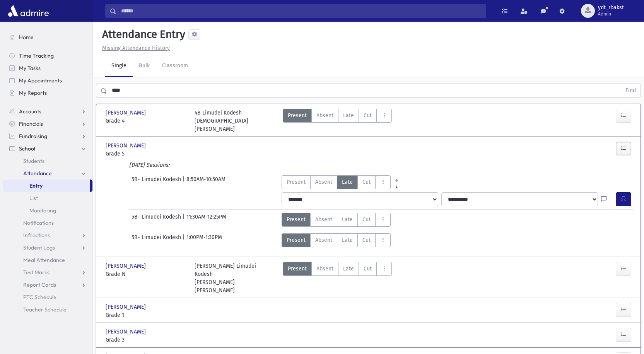  What do you see at coordinates (31, 124) in the screenshot?
I see `span: Financials` at bounding box center [31, 124].